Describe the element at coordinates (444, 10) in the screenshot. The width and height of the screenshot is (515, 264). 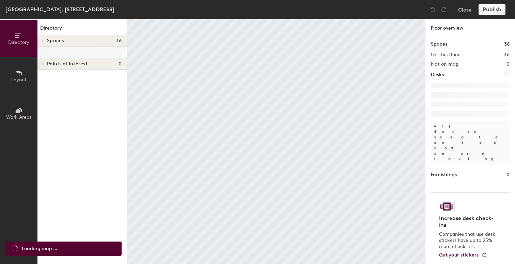
I see `img: Redo` at that location.